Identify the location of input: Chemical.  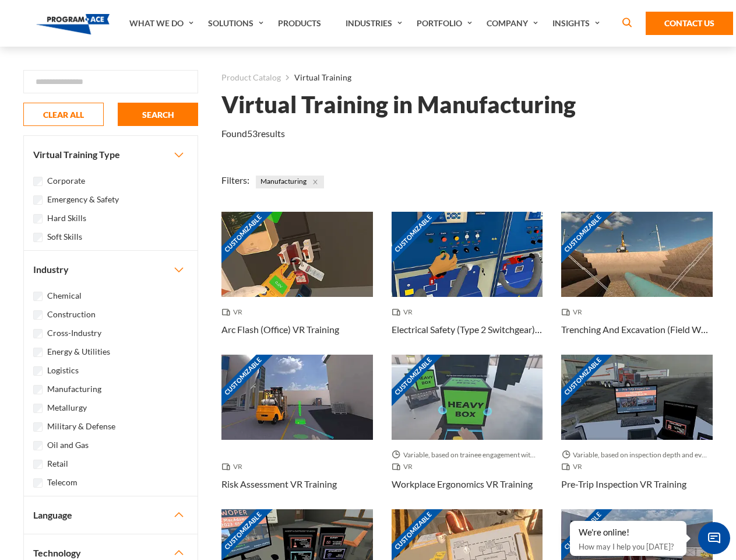
(38, 296).